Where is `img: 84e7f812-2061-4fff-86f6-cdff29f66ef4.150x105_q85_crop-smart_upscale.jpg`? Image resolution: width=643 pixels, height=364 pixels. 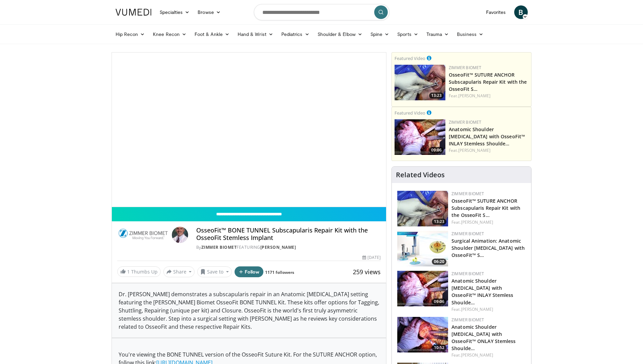 img: 84e7f812-2061-4fff-86f6-cdff29f66ef4.150x105_q85_crop-smart_upscale.jpg is located at coordinates (422, 248).